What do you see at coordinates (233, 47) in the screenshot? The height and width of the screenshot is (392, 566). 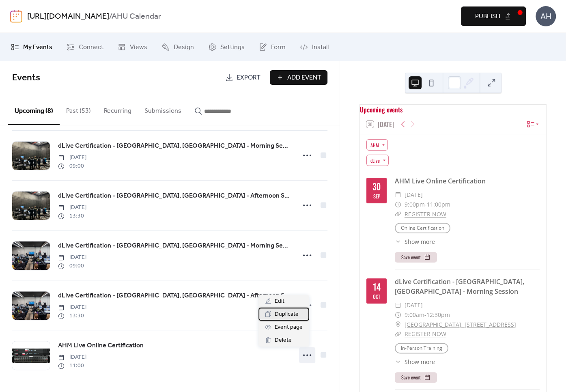 I see `span: Settings` at bounding box center [233, 47].